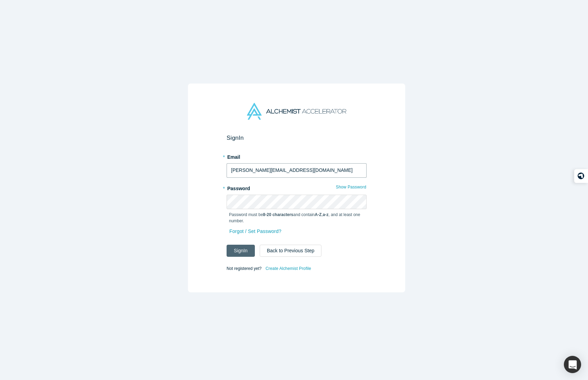  I want to click on a: Forgot / Set Password?, so click(255, 231).